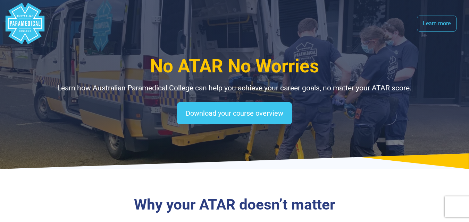  What do you see at coordinates (234, 88) in the screenshot?
I see `p: Learn how Australian Paramedical College can help you achieve your career goals, no matter your A...` at bounding box center [234, 88].